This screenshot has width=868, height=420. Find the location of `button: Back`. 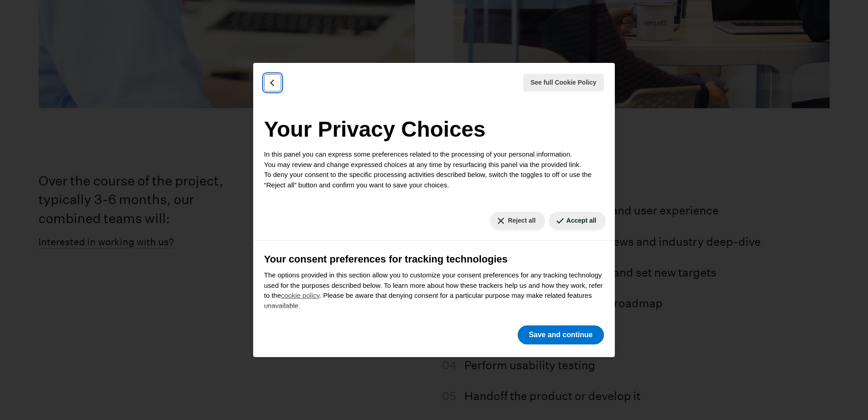

button: Back is located at coordinates (273, 83).